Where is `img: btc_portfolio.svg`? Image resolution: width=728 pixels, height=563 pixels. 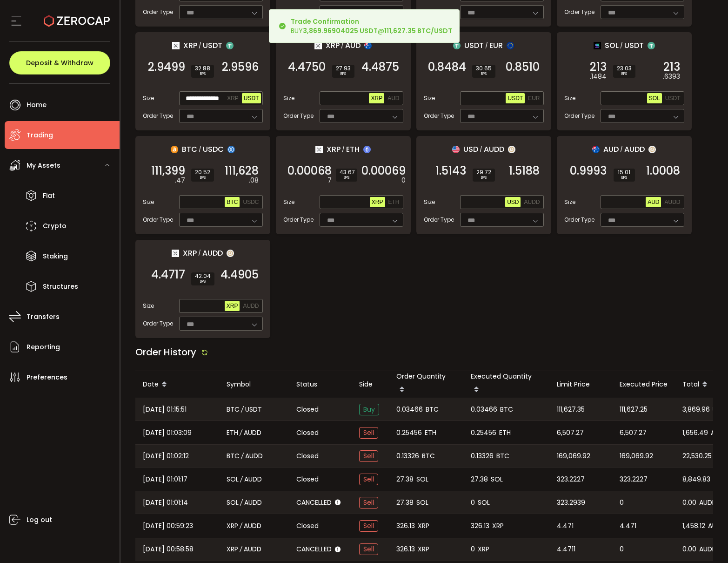
img: btc_portfolio.svg is located at coordinates (174, 150).